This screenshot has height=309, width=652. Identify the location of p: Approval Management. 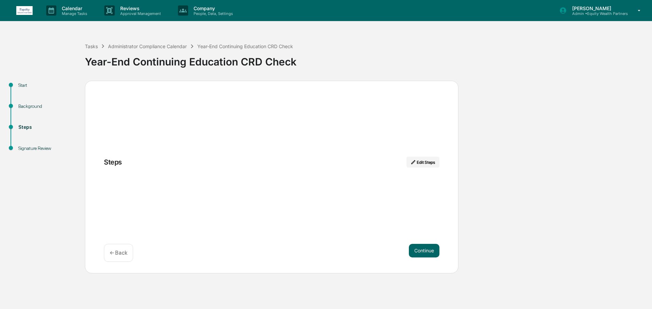
(140, 14).